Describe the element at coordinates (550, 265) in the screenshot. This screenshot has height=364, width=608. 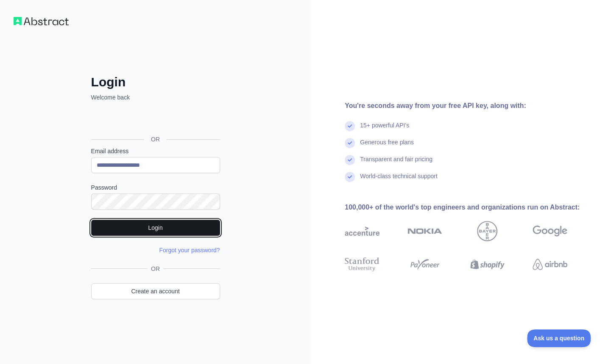
I see `img: airbnb` at that location.